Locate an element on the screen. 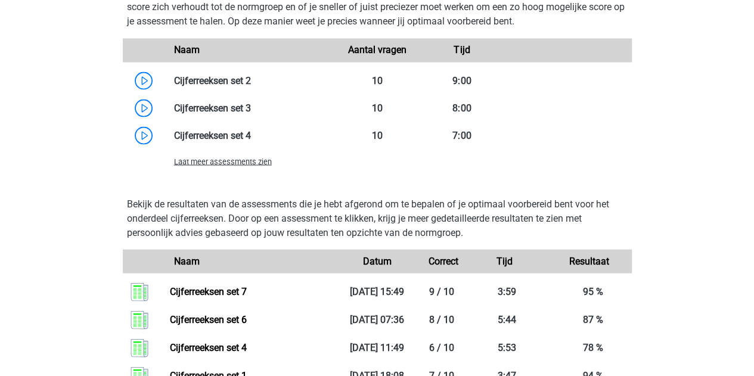 Image resolution: width=754 pixels, height=376 pixels. div: Cijferreeksen set 2 is located at coordinates (250, 80).